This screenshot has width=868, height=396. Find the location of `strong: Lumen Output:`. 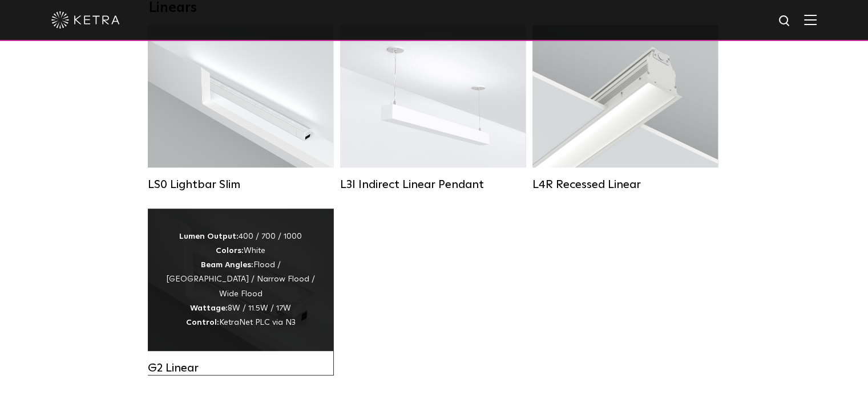

strong: Lumen Output: is located at coordinates (209, 237).